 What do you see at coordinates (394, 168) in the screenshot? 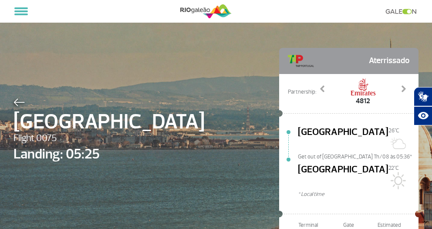
I see `span: 22°C` at bounding box center [394, 168].